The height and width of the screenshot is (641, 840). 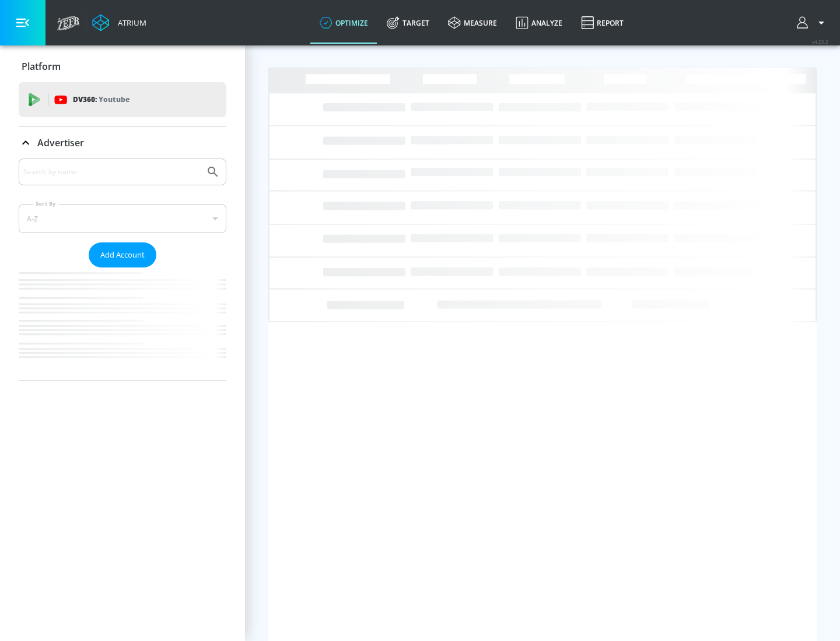 I want to click on label: Sort By, so click(x=46, y=203).